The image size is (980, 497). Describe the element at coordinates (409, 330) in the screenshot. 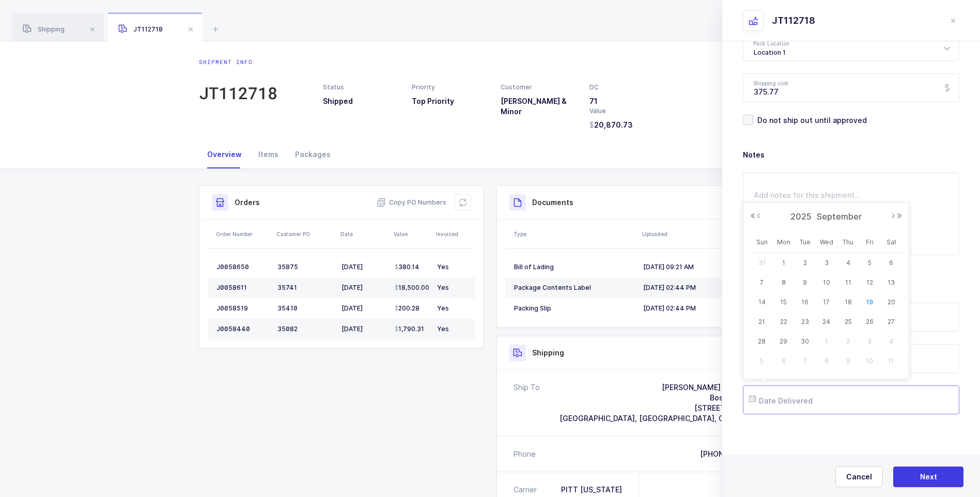

I see `span: 1,790.31` at that location.